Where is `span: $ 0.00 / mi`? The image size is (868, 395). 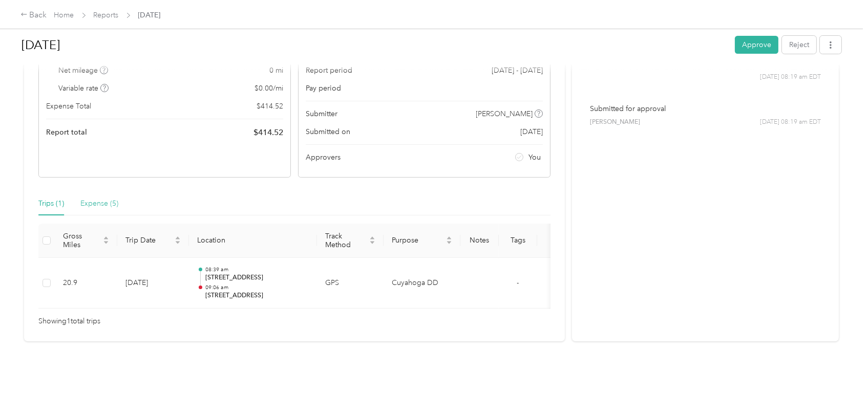
span: $ 0.00 / mi is located at coordinates (268, 88).